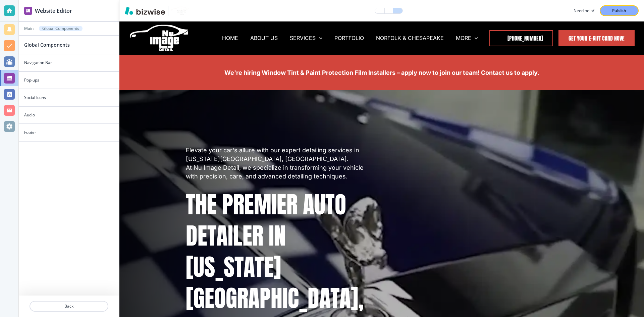 This screenshot has height=317, width=644. I want to click on button: Publish, so click(619, 11).